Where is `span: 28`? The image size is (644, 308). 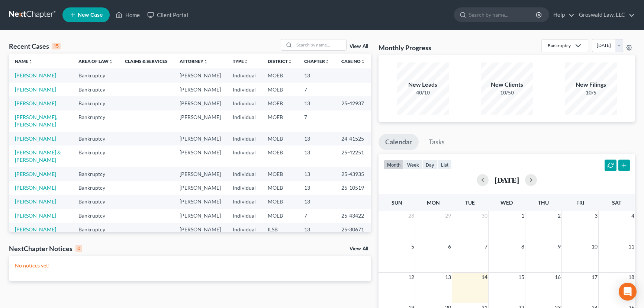 span: 28 is located at coordinates (411, 215).